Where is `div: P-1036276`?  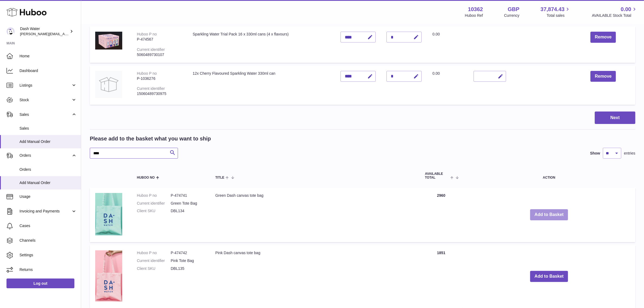 div: P-1036276 is located at coordinates (160, 79).